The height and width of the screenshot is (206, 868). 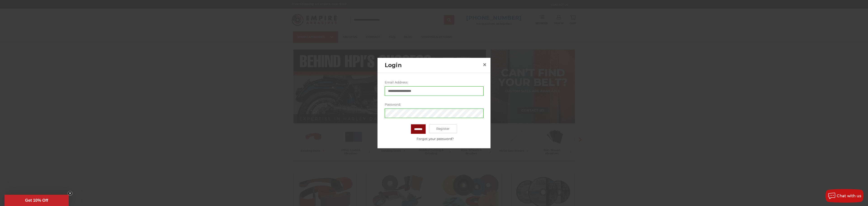 I want to click on a: Register, so click(x=443, y=129).